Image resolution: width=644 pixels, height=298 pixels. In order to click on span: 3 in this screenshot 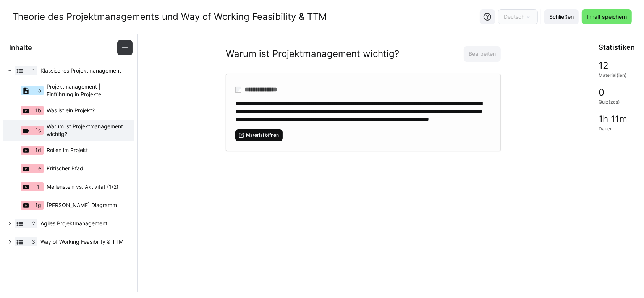, I will do `click(33, 242)`.